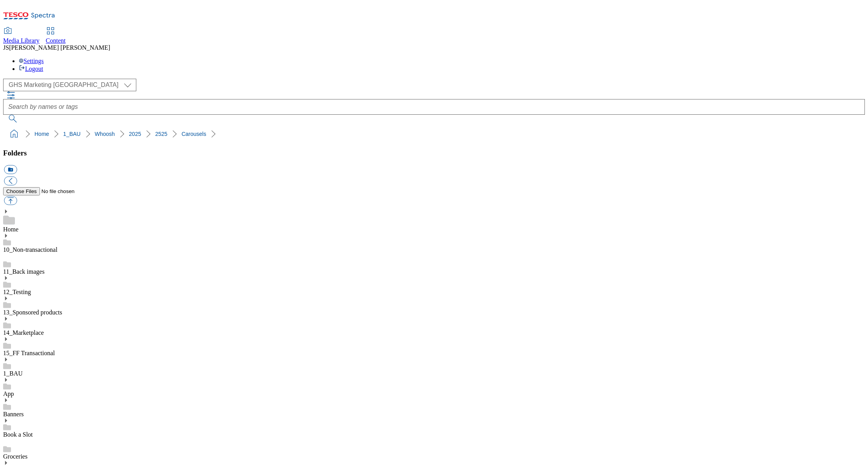  What do you see at coordinates (434, 134) in the screenshot?
I see `nav: breadcrumb` at bounding box center [434, 134].